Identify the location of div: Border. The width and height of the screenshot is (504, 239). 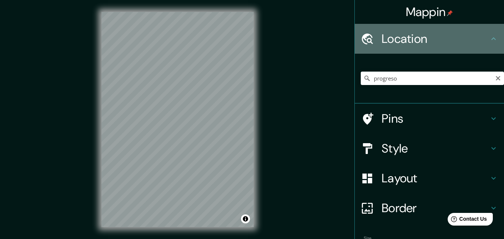
(430, 208).